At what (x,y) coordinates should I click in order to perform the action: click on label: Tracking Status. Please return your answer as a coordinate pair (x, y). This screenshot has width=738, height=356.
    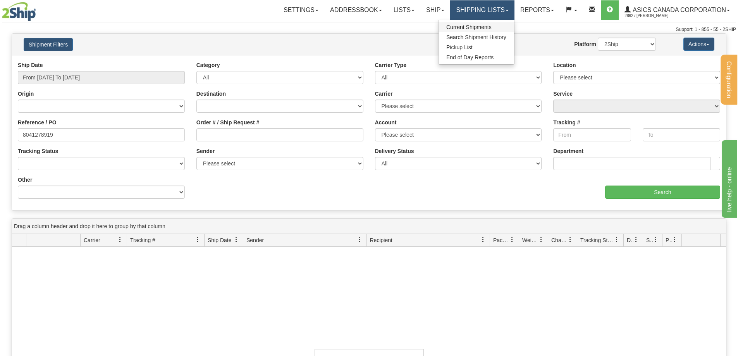
    Looking at the image, I should click on (38, 151).